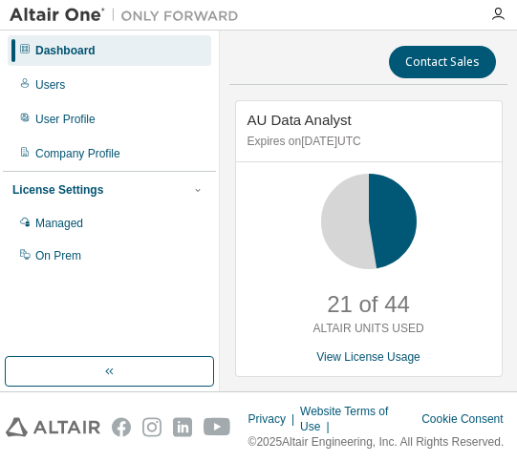 Image resolution: width=517 pixels, height=462 pixels. Describe the element at coordinates (65, 119) in the screenshot. I see `div: User Profile` at that location.